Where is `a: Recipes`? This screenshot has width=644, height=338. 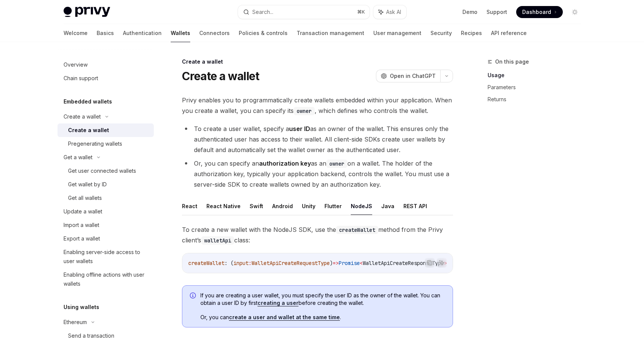
a: Recipes is located at coordinates (472, 33).